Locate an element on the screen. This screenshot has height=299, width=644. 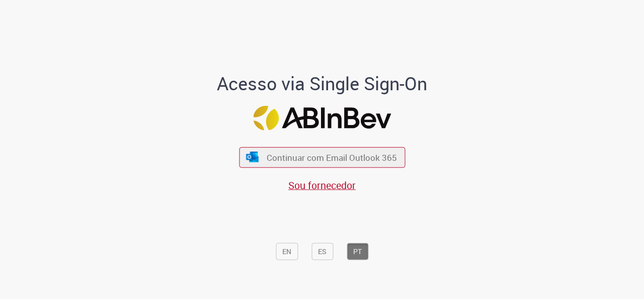
button: ES is located at coordinates (322, 251).